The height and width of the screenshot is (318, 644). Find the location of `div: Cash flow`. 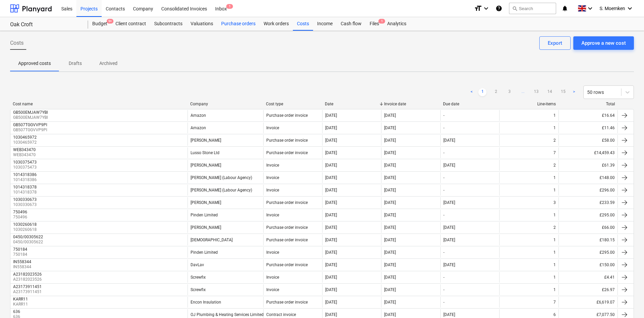

div: Cash flow is located at coordinates (351, 24).